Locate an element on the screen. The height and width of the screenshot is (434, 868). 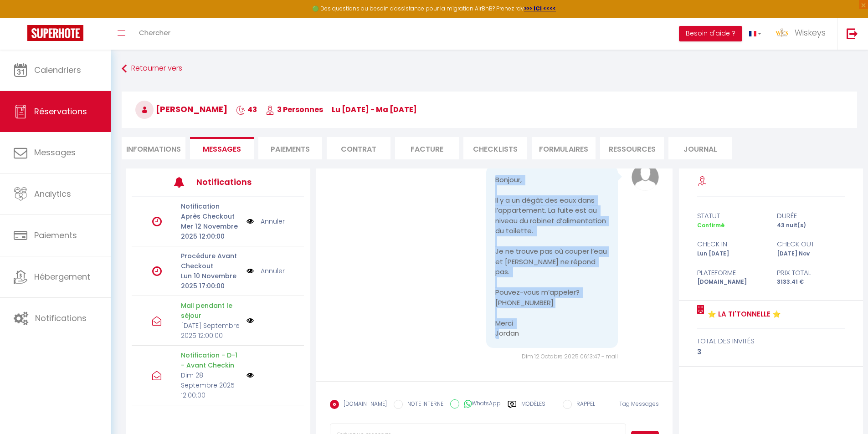
span: Paiements is located at coordinates (56, 235).